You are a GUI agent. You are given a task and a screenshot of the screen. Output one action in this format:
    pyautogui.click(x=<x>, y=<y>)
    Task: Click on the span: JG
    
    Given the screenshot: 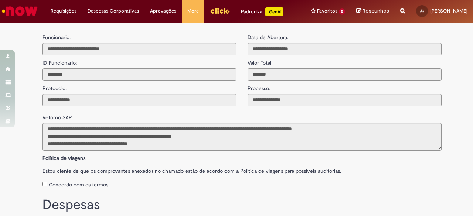 What is the action you would take?
    pyautogui.click(x=422, y=11)
    